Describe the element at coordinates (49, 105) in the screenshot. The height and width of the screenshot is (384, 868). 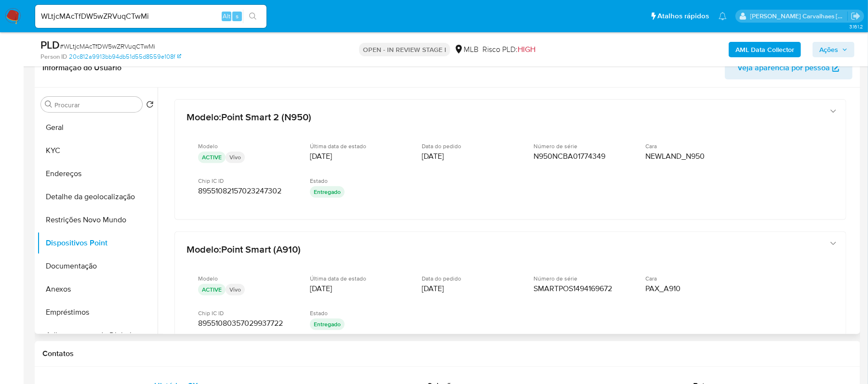
I see `button: Procurar` at that location.